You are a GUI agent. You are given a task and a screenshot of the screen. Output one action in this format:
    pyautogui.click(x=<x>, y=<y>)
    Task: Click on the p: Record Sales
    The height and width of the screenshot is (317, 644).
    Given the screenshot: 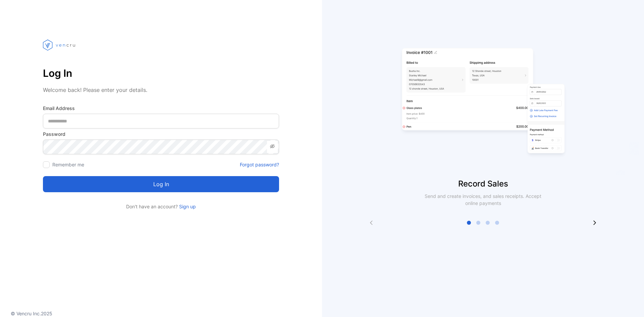 What is the action you would take?
    pyautogui.click(x=483, y=184)
    